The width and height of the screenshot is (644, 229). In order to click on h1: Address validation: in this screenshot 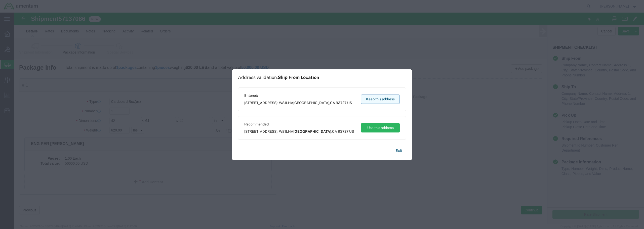, I will do `click(279, 77)`.